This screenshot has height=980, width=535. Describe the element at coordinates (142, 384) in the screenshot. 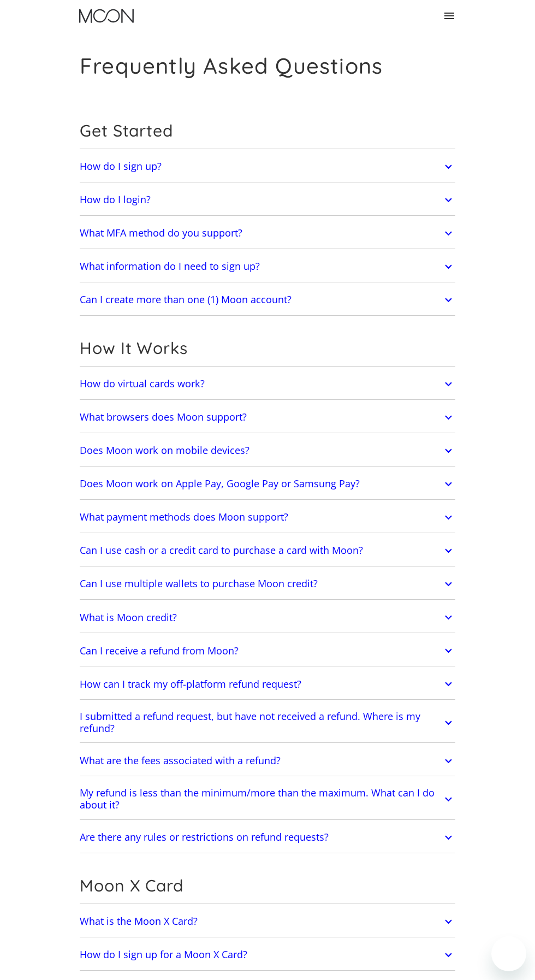

I see `h2: How do virtual cards work?` at that location.